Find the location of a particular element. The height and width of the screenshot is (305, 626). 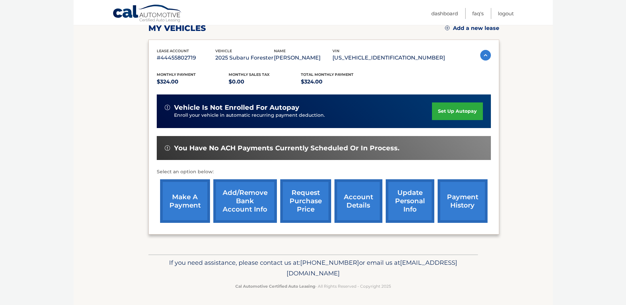

a: Add a new lease is located at coordinates (472, 28).